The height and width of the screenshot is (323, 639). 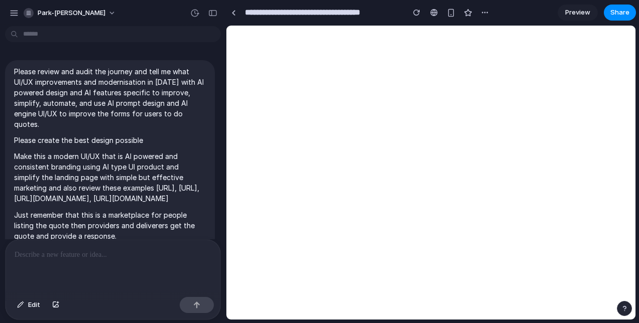 I want to click on span: Share, so click(x=619, y=13).